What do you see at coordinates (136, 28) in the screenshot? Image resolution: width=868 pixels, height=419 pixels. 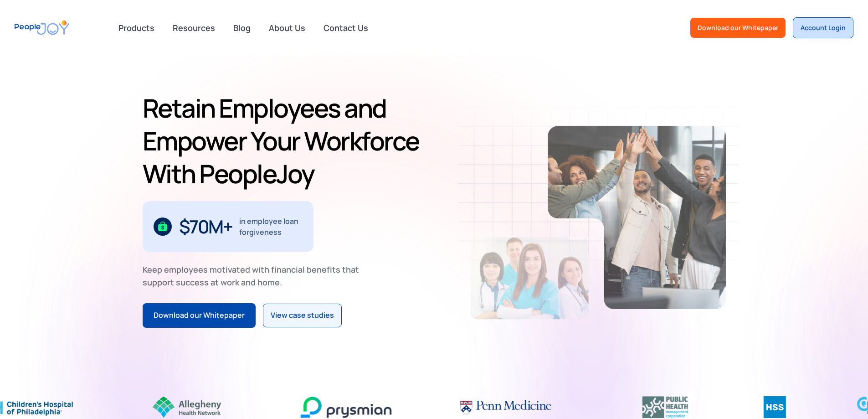 I see `div: Products` at bounding box center [136, 28].